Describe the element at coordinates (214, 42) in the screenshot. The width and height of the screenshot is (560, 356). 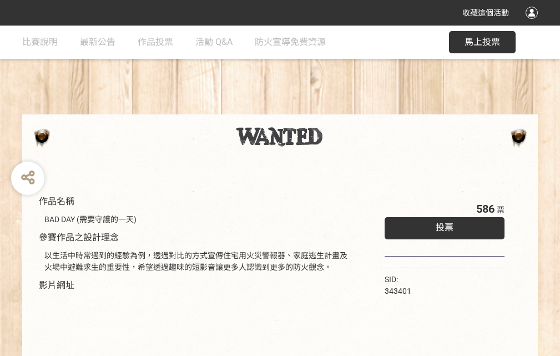
I see `span: 活動 Q&A` at that location.